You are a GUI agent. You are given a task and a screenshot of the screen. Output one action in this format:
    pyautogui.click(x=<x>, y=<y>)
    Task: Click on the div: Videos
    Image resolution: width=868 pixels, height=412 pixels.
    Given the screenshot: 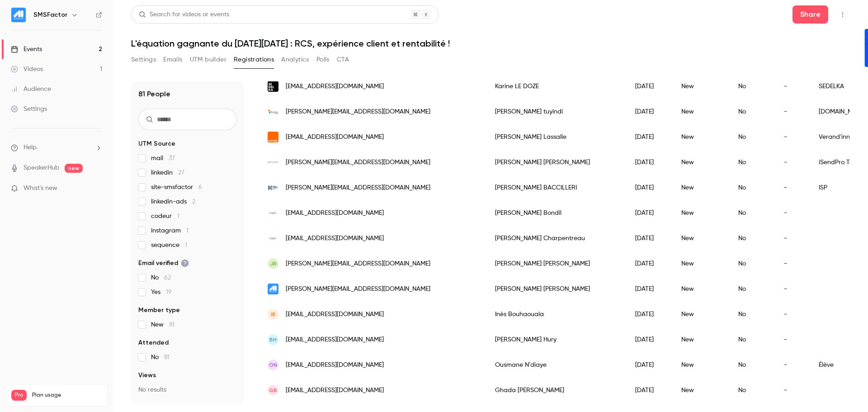 What is the action you would take?
    pyautogui.click(x=27, y=69)
    